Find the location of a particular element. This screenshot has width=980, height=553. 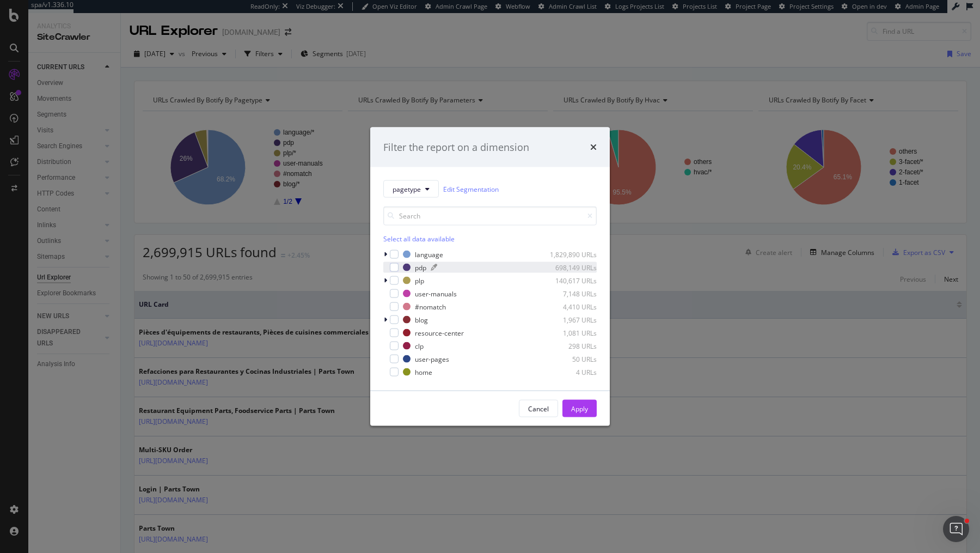

div: #nomatch is located at coordinates (430, 307).